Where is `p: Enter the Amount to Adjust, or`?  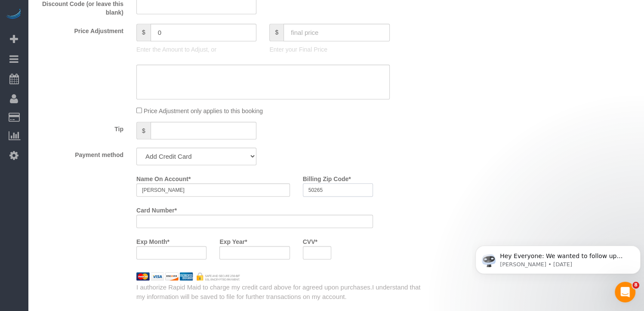 p: Enter the Amount to Adjust, or is located at coordinates (196, 50).